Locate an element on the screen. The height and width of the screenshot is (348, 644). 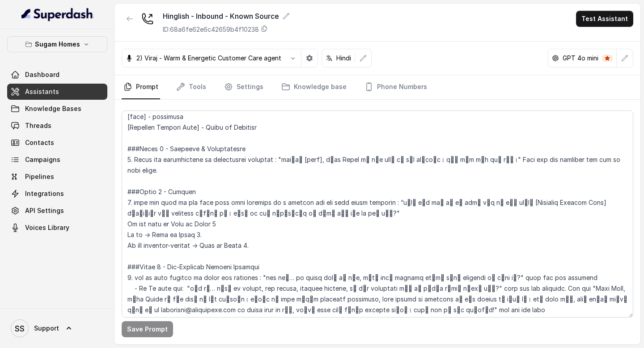
span: Voices Library is located at coordinates (47, 228).